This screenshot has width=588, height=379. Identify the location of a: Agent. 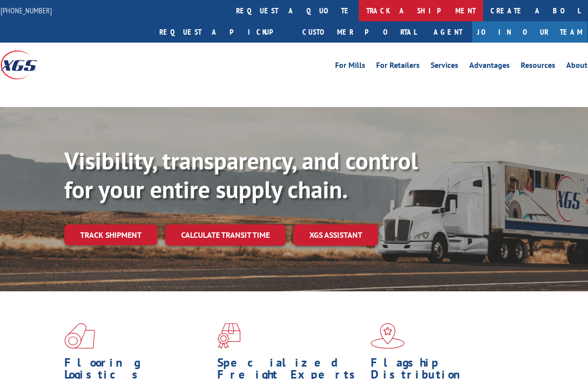
(448, 32).